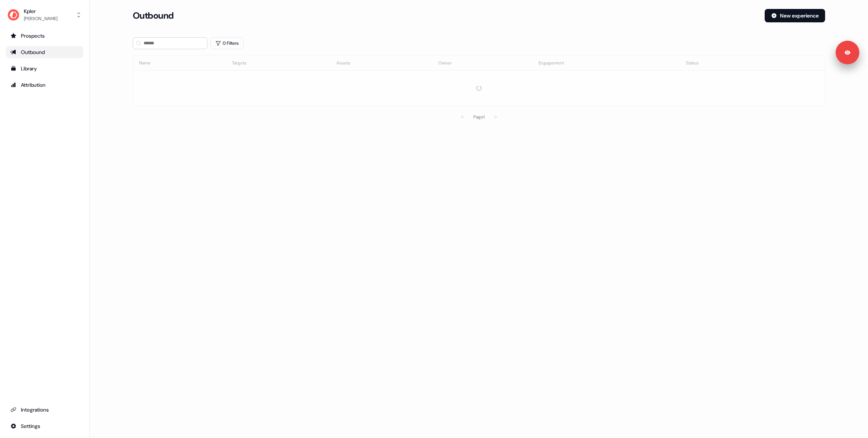 Image resolution: width=868 pixels, height=438 pixels. I want to click on div: Library, so click(44, 69).